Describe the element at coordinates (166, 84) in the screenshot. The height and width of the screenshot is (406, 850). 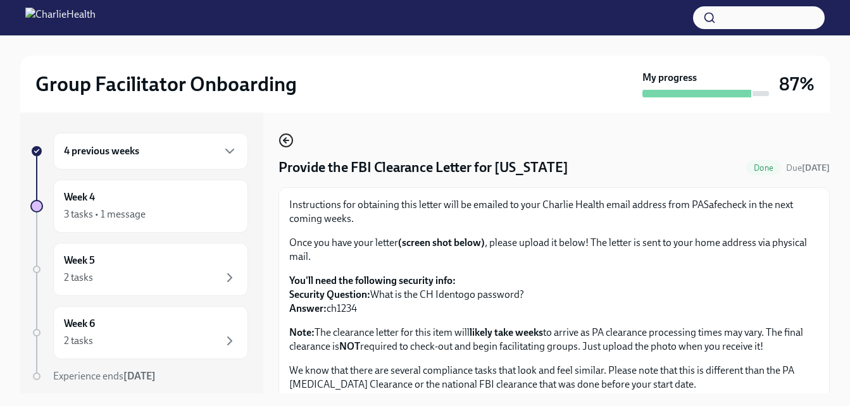
I see `h2: Group Facilitator Onboarding` at that location.